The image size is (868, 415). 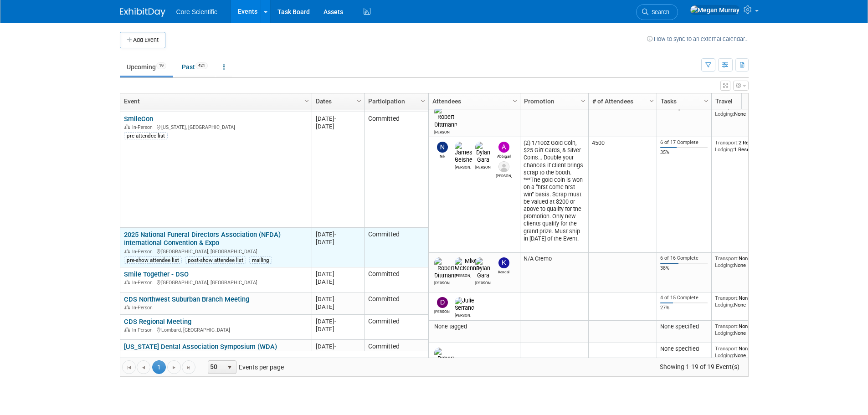 What do you see at coordinates (683, 327) in the screenshot?
I see `div: None specified` at bounding box center [683, 327].